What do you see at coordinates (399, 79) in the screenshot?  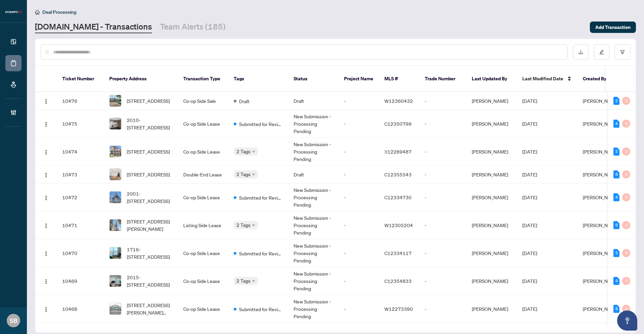 I see `th: MLS #` at bounding box center [399, 79].